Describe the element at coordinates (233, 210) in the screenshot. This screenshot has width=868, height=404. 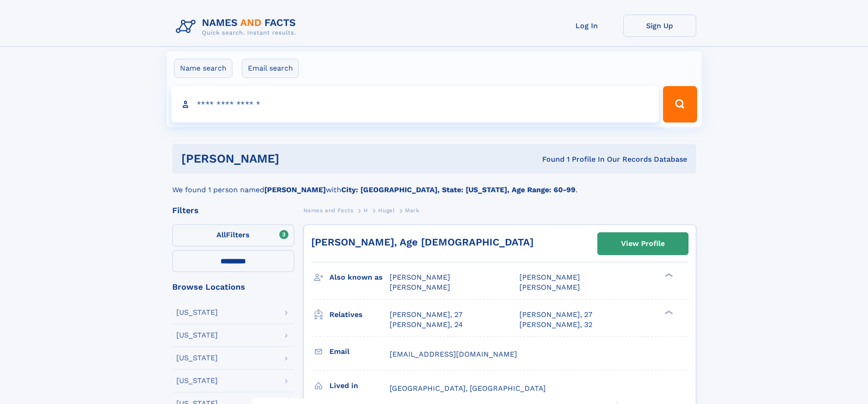
I see `div: Filters` at that location.